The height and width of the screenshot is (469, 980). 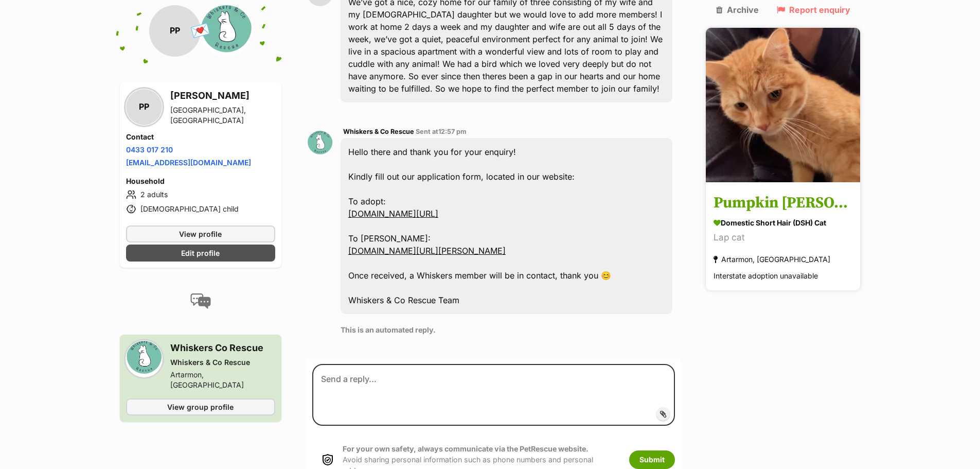 I want to click on h4: Household, so click(x=201, y=181).